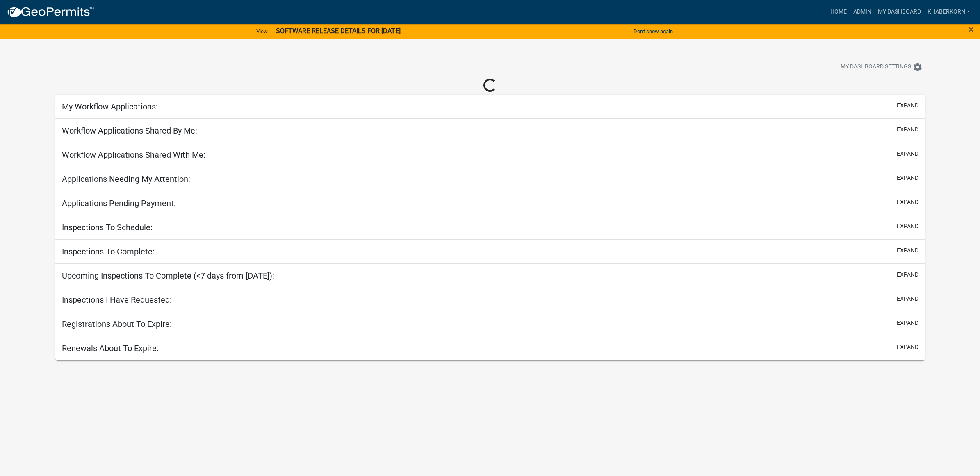 The height and width of the screenshot is (476, 980). I want to click on span: My Dashboard Settings, so click(875, 67).